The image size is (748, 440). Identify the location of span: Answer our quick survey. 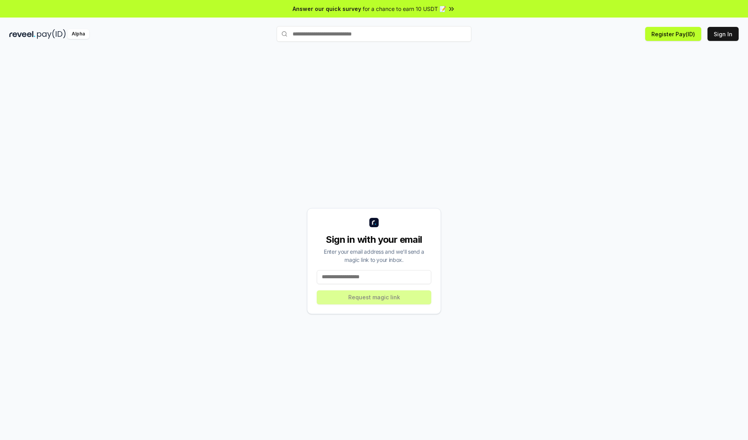
(327, 9).